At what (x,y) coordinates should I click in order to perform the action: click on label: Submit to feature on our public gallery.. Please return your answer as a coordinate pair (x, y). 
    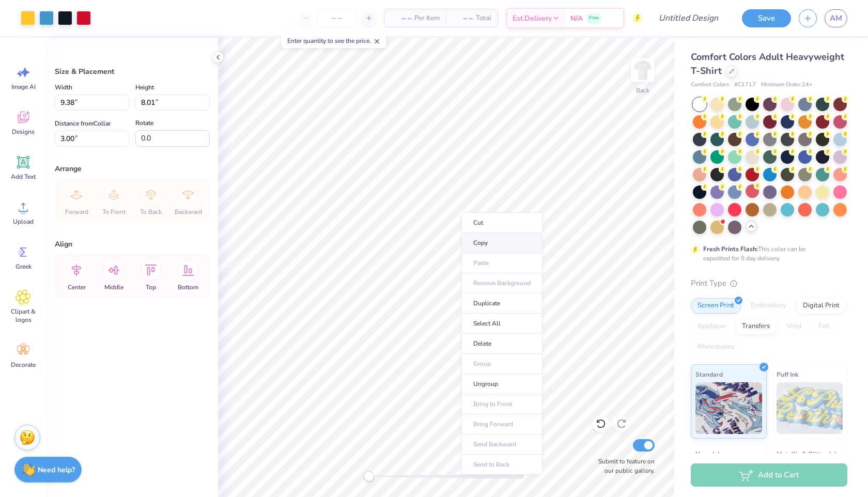
    Looking at the image, I should click on (624, 466).